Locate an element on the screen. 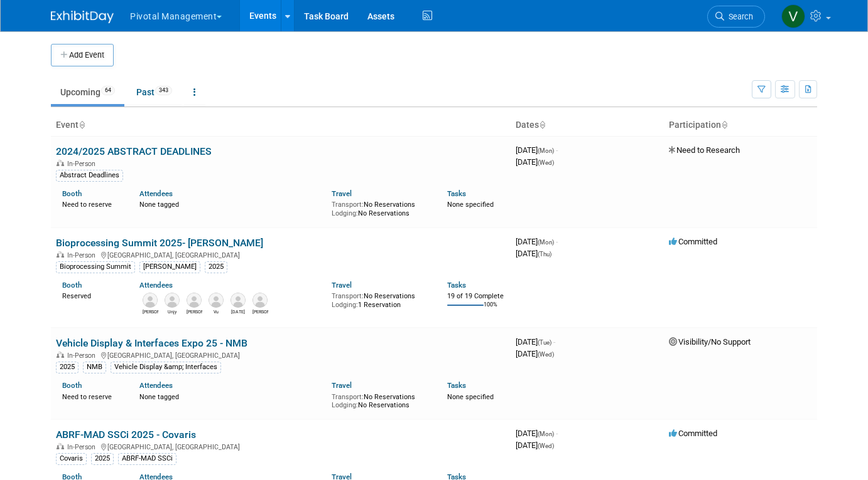  span: (Thu) is located at coordinates (544, 254).